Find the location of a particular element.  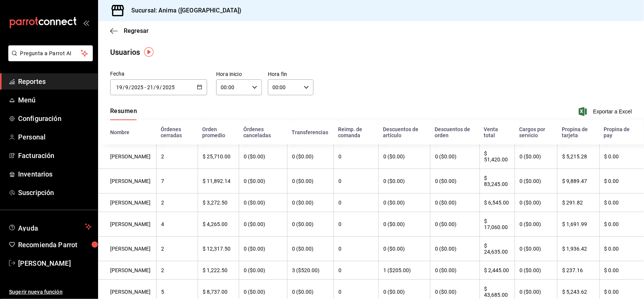

th: $ 24,635.00 is located at coordinates (497, 249).